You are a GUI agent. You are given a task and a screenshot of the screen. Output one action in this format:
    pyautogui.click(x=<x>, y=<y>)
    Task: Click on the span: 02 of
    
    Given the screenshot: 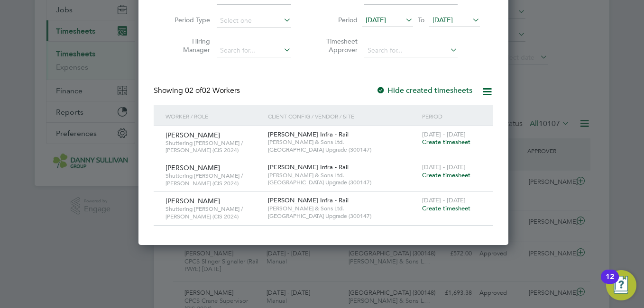 What is the action you would take?
    pyautogui.click(x=194, y=91)
    